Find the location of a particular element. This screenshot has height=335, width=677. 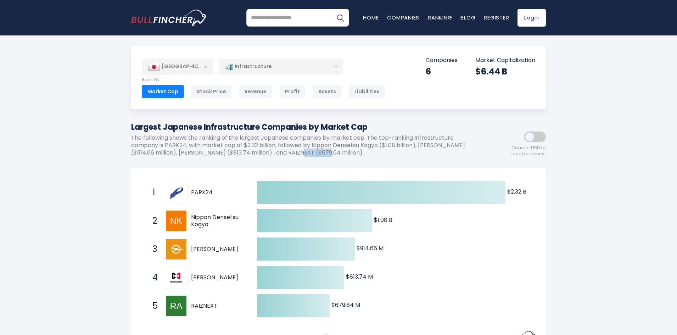

a: Go to homepage is located at coordinates (169, 18).